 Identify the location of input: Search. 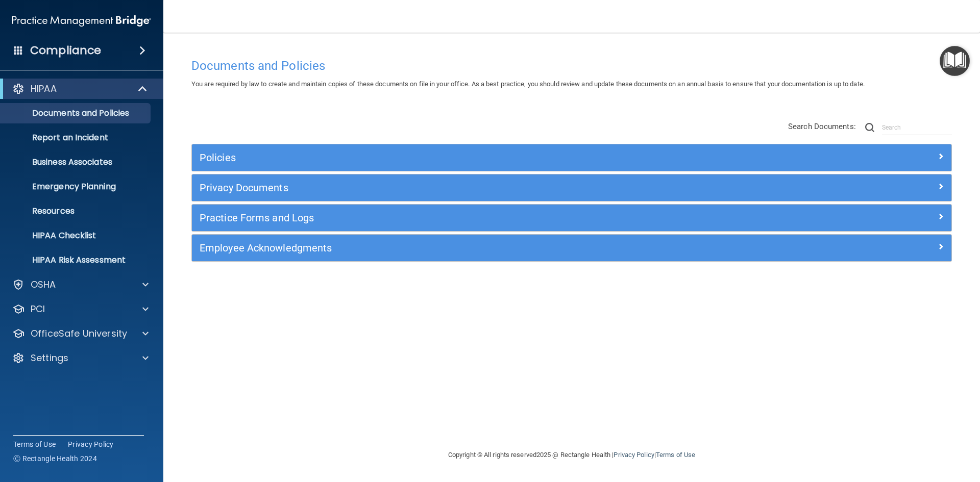
(916, 127).